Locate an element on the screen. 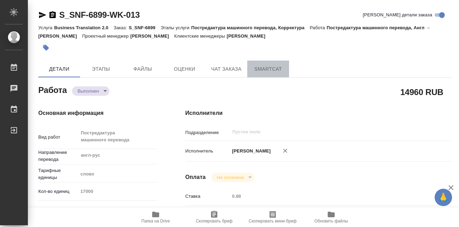 The width and height of the screenshot is (459, 227). p: Ставка is located at coordinates (207, 196).